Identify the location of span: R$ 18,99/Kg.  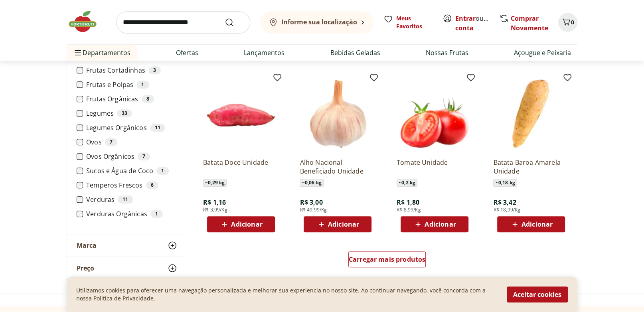
(507, 210).